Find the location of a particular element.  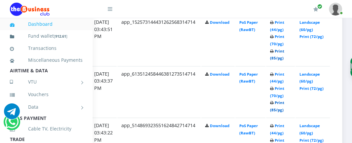

img: Logo is located at coordinates (30, 9).